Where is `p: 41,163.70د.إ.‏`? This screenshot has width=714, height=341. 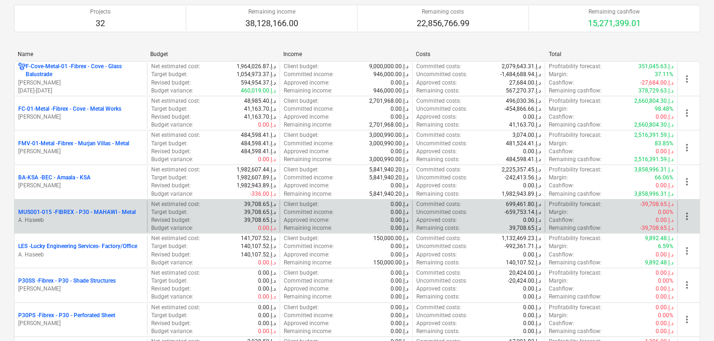
p: 41,163.70د.إ.‏ is located at coordinates (525, 125).